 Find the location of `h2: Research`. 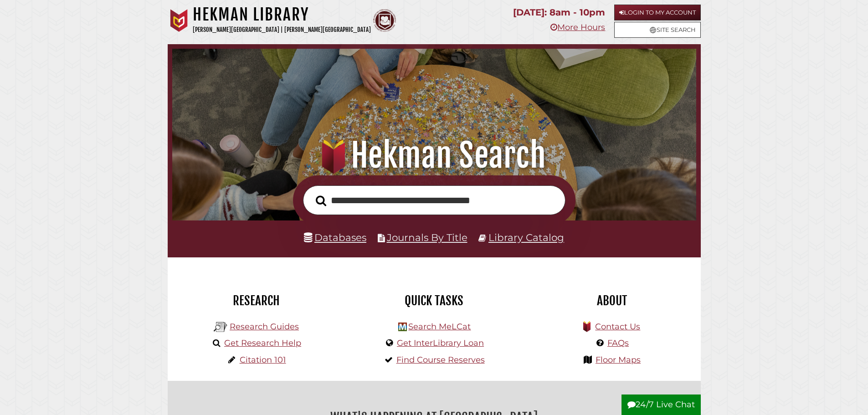

h2: Research is located at coordinates (256, 301).